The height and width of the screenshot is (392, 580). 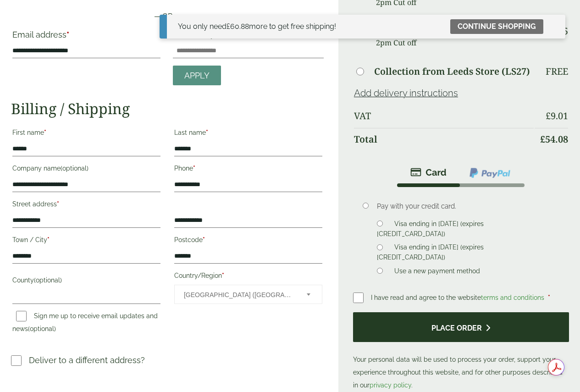 What do you see at coordinates (513, 297) in the screenshot?
I see `a: terms and conditions` at bounding box center [513, 297].